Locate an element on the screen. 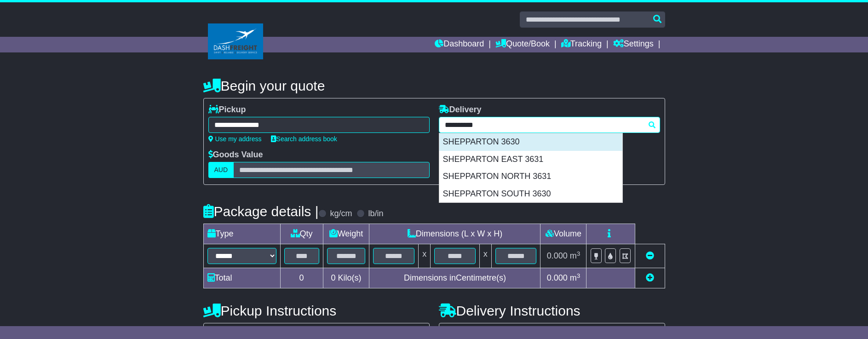  div: SHEPPARTON NORTH 3631 is located at coordinates (531, 176).